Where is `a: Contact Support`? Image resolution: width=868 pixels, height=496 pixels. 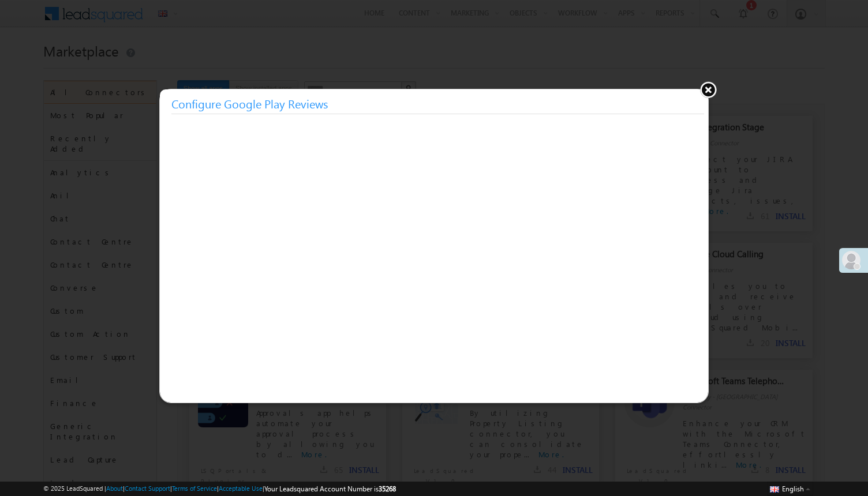
a: Contact Support is located at coordinates (147, 488).